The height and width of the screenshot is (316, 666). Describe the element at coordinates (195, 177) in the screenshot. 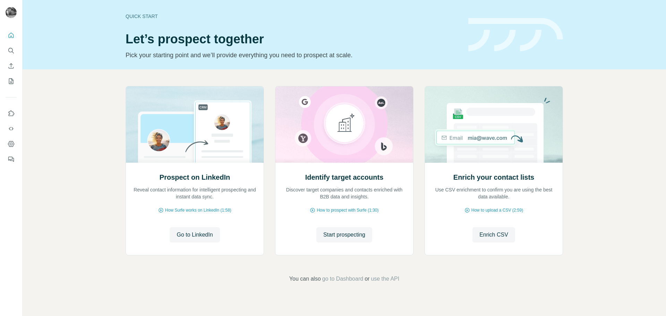

I see `h2: Prospect on LinkedIn` at that location.